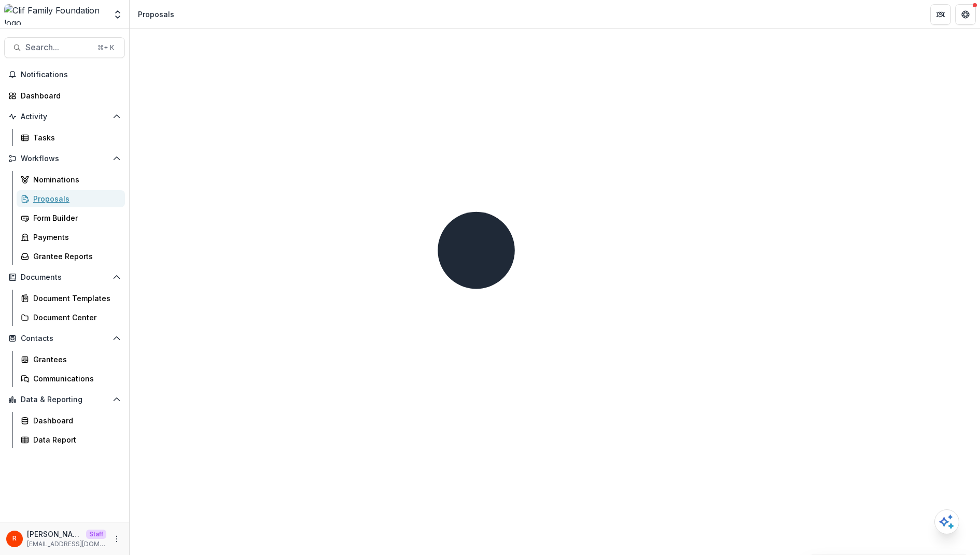  I want to click on a: Tasks, so click(71, 138).